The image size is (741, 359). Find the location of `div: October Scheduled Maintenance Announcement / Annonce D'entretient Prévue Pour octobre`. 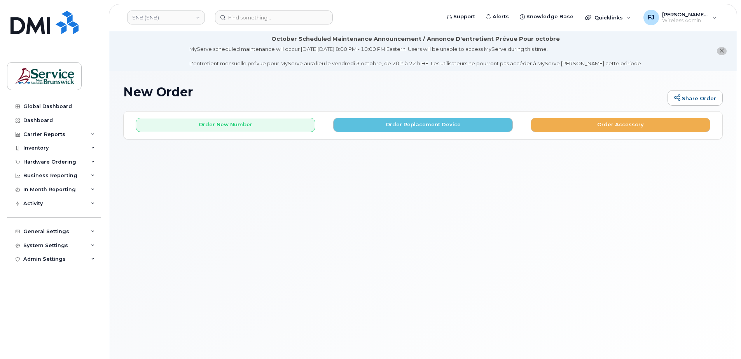

div: October Scheduled Maintenance Announcement / Annonce D'entretient Prévue Pour octobre is located at coordinates (415, 39).